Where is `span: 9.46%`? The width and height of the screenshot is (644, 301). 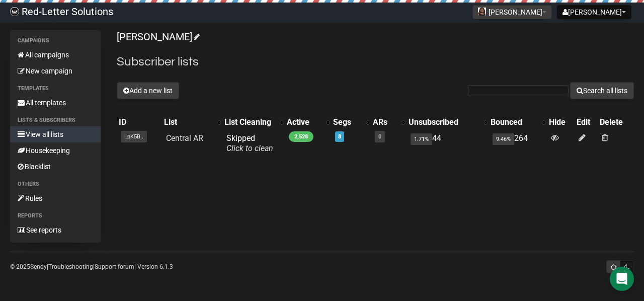 span: 9.46% is located at coordinates (503, 139).